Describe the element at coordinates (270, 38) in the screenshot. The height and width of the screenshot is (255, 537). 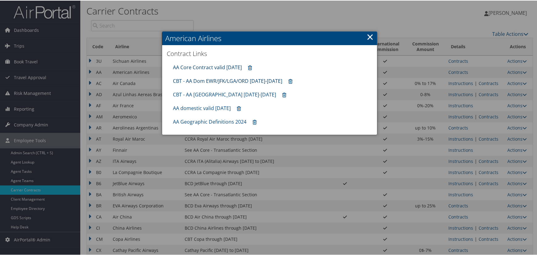
I see `h2: American Airlines` at that location.